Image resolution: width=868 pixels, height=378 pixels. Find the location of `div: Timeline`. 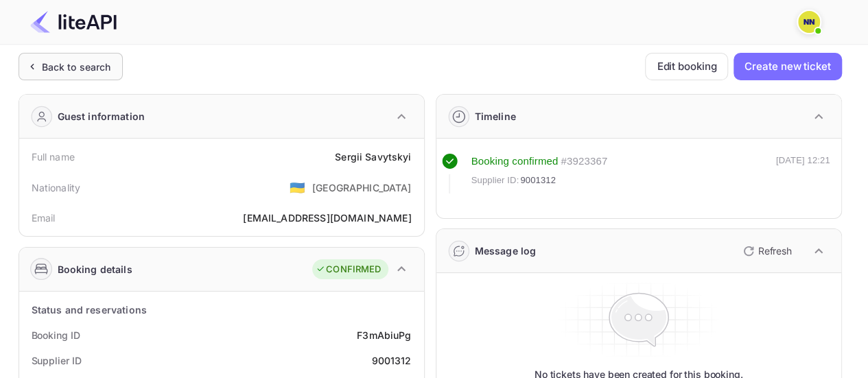

div: Timeline is located at coordinates (495, 116).